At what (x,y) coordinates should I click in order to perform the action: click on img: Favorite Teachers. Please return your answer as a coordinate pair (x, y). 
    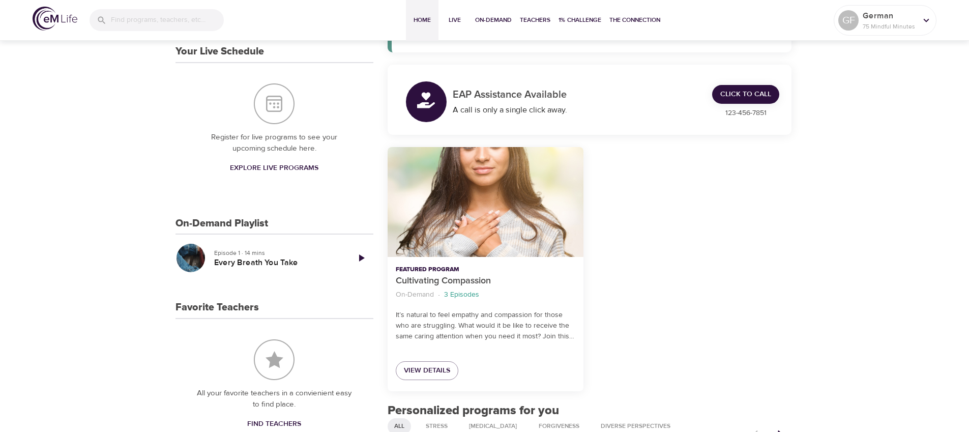
    Looking at the image, I should click on (274, 360).